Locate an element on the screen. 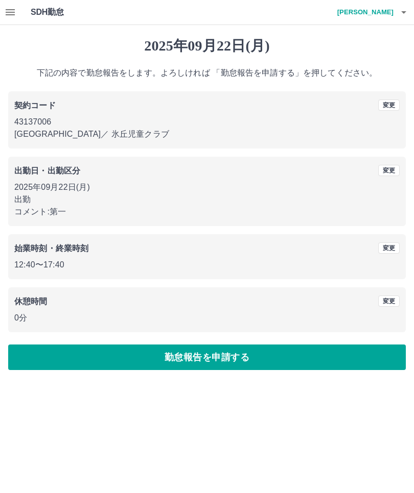  h1: 2025年09月22日(月) is located at coordinates (207, 46).